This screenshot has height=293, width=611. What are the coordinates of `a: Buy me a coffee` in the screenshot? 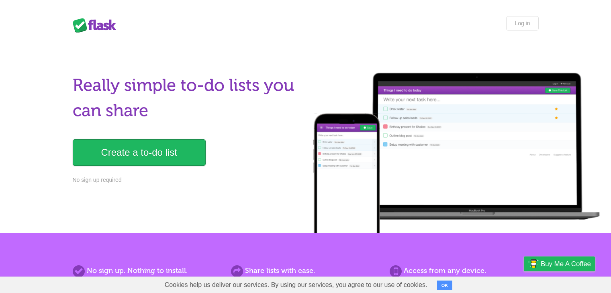 It's located at (559, 264).